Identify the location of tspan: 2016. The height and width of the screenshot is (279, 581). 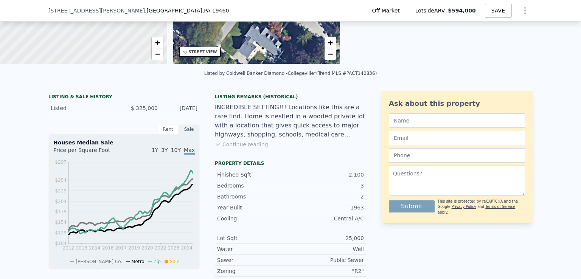
(108, 248).